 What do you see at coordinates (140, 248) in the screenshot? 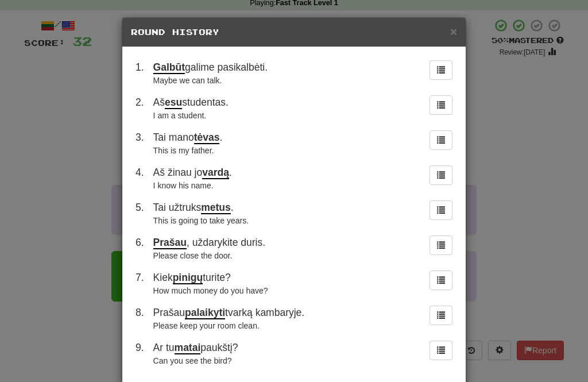
I see `td: 6 .` at bounding box center [140, 248].